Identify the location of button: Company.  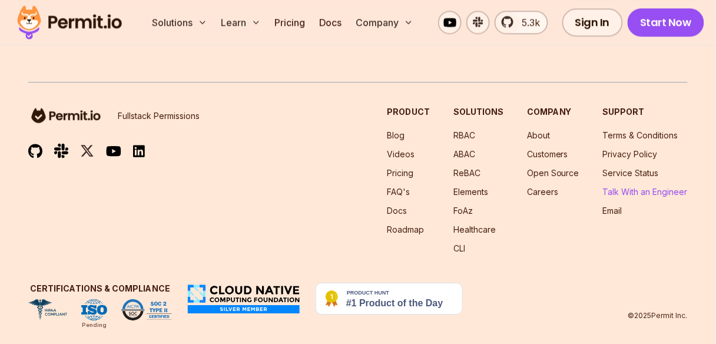
(384, 22).